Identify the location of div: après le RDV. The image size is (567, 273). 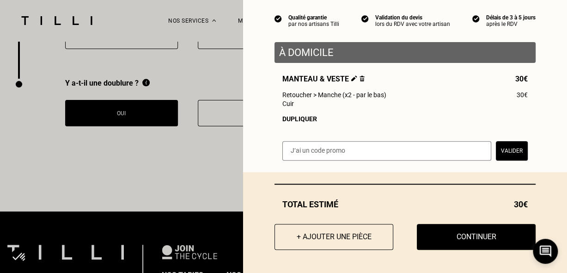
(510, 24).